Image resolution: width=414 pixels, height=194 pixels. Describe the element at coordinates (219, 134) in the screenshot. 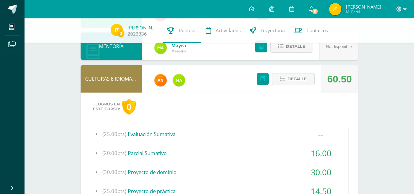

I see `div: Evaluación Sumativa` at that location.